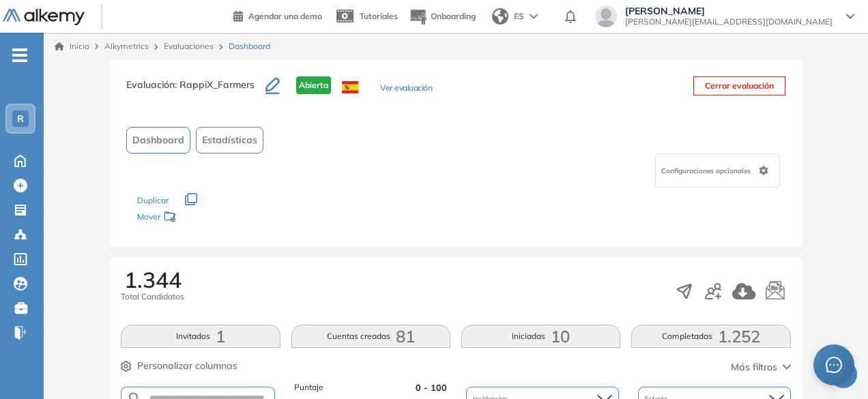 This screenshot has height=399, width=868. What do you see at coordinates (21, 119) in the screenshot?
I see `span: R` at bounding box center [21, 119].